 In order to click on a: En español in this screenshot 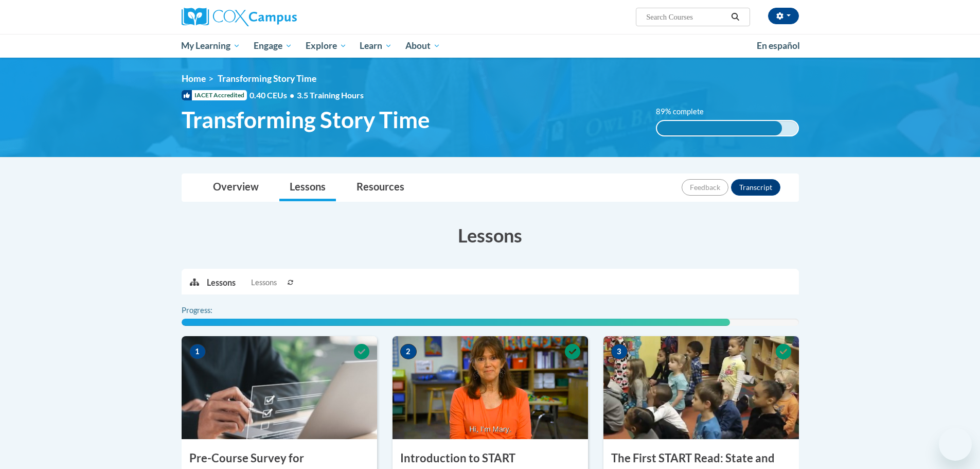, I will do `click(778, 46)`.